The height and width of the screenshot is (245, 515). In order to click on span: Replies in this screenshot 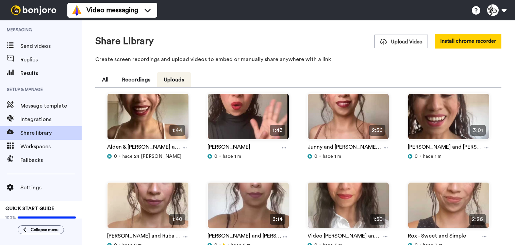, I will do `click(51, 60)`.